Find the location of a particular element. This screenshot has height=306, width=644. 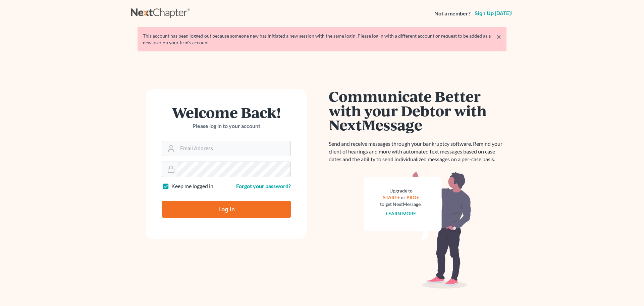

img: nextmessage_bg-59042aed3d76b12b5cd301f8e5b87938c9018125f34e5fa2b7a6b67550977c72.svg is located at coordinates (418, 230).